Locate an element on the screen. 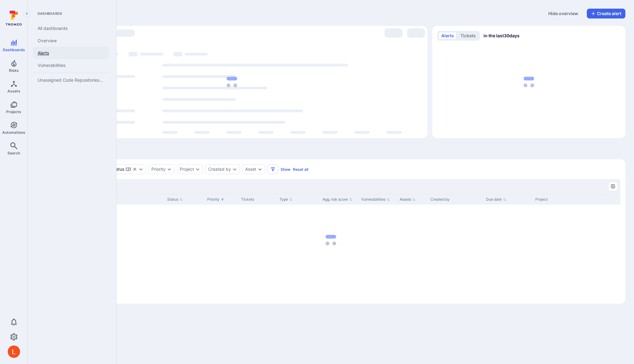 This screenshot has height=364, width=634. button: Sort by Type is located at coordinates (286, 199).